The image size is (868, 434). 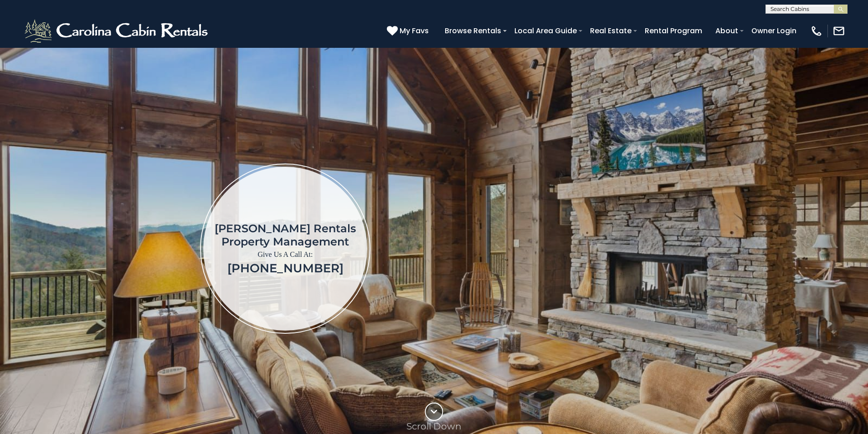 What do you see at coordinates (414, 31) in the screenshot?
I see `span: My Favs` at bounding box center [414, 31].